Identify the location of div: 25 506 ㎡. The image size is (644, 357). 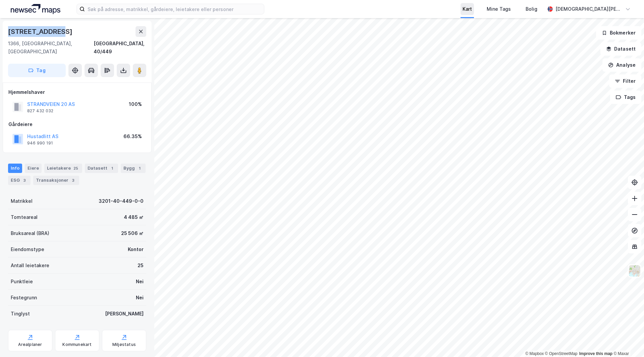
(132, 233).